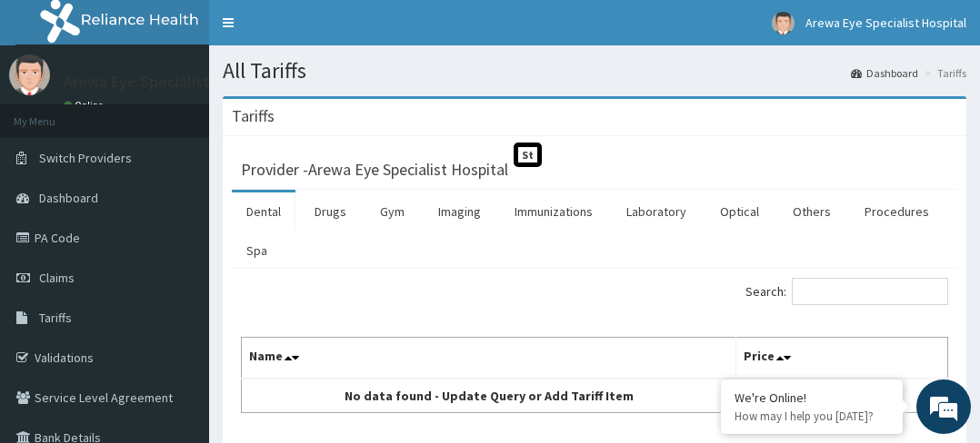  I want to click on a: Gym, so click(392, 211).